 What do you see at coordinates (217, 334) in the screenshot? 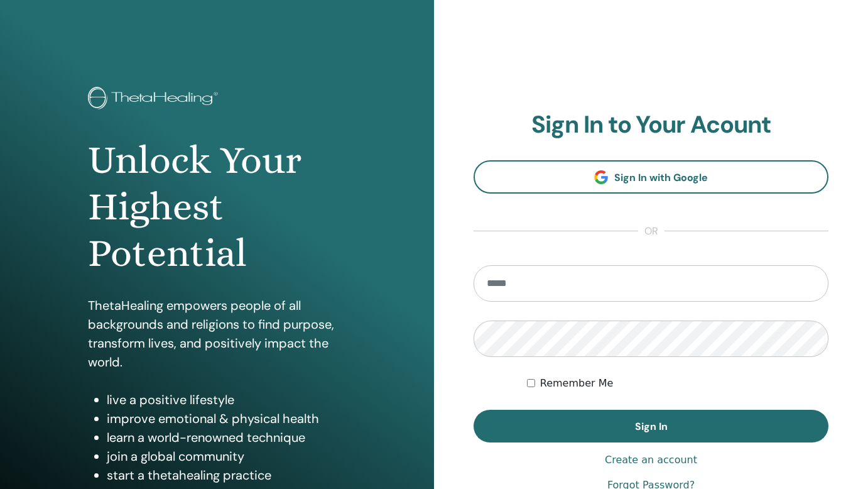
I see `p: ThetaHealing empowers people of all backgrounds and religions to find purpose, transform lives, a...` at bounding box center [217, 334].